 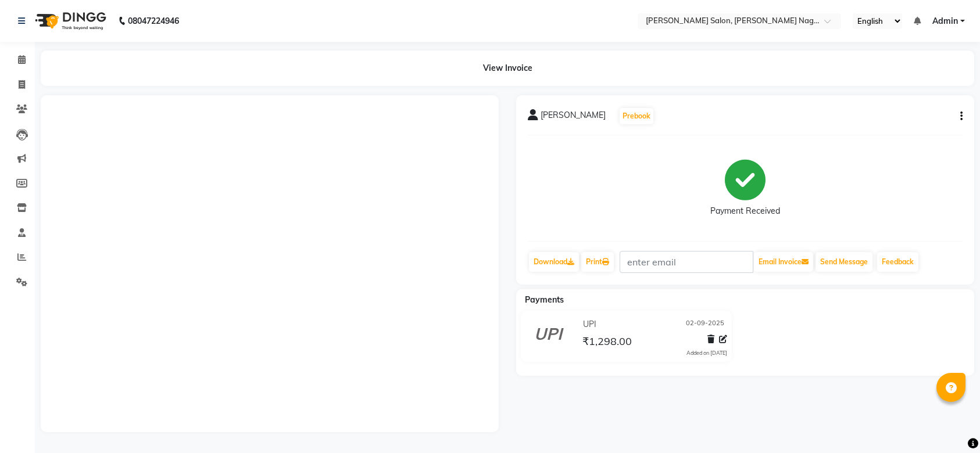 I want to click on span: Payments, so click(x=544, y=300).